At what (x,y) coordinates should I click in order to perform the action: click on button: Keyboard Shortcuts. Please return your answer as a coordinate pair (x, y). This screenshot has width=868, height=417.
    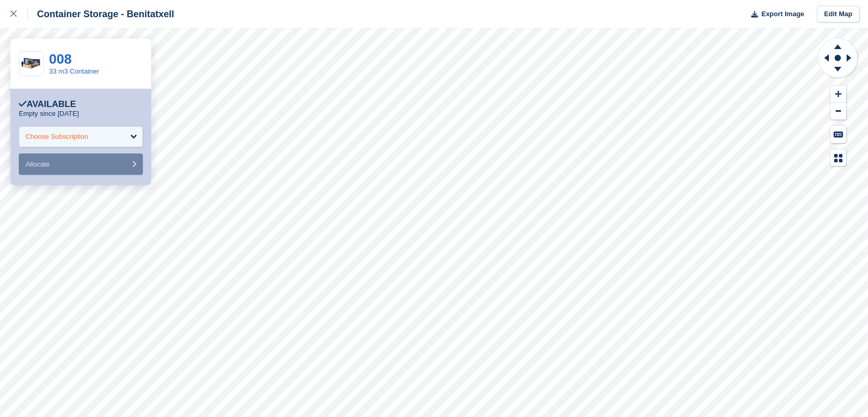
    Looking at the image, I should click on (838, 134).